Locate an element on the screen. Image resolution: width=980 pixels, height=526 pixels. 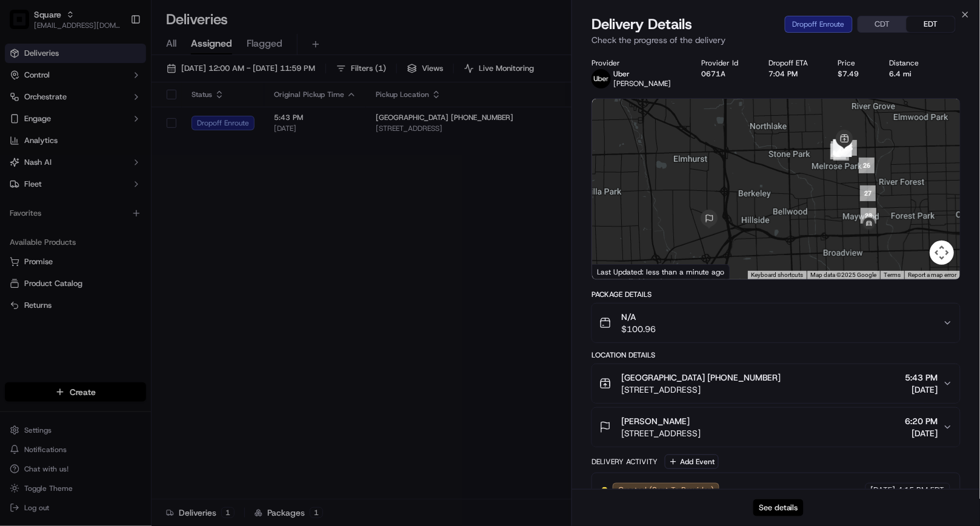
div: Package Details is located at coordinates (776, 294).